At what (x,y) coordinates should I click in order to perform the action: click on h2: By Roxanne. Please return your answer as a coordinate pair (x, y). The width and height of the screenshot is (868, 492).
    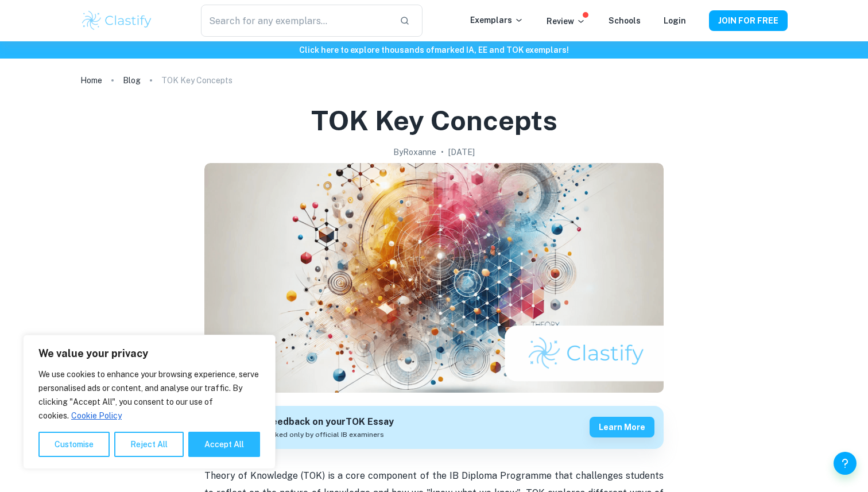
    Looking at the image, I should click on (414, 152).